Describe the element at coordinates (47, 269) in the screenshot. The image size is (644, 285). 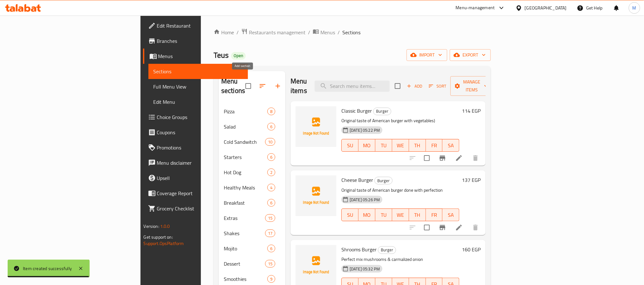
I see `div: Item created successfully` at that location.